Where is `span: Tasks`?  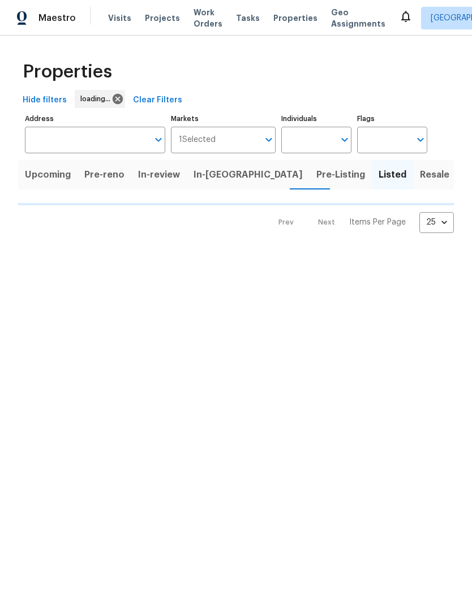
span: Tasks is located at coordinates (248, 18).